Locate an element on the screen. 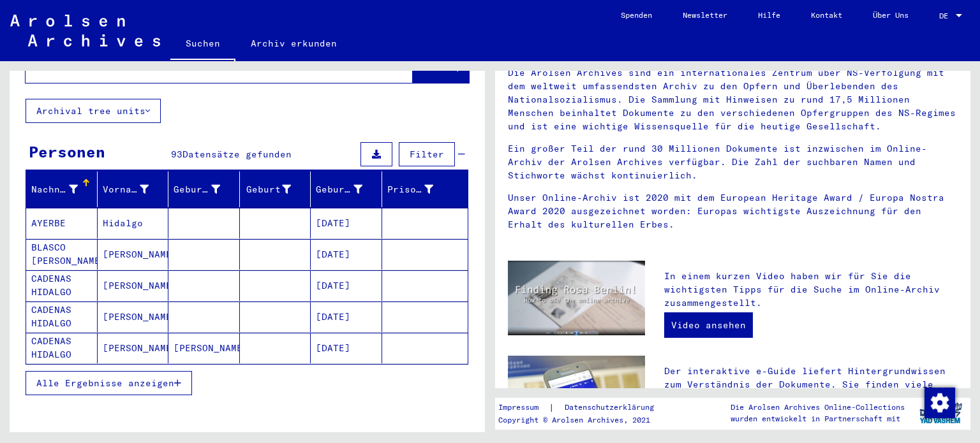 The width and height of the screenshot is (980, 443). div: Personen is located at coordinates (67, 152).